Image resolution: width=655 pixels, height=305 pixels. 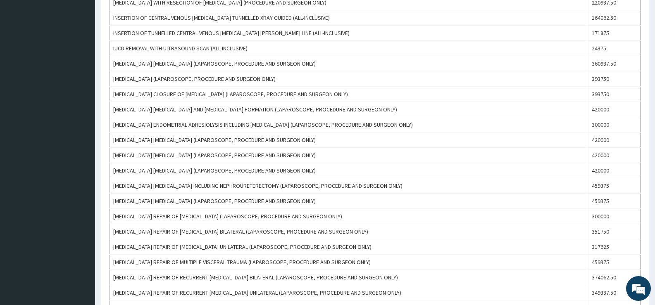 I want to click on td: 349387.50, so click(x=614, y=293).